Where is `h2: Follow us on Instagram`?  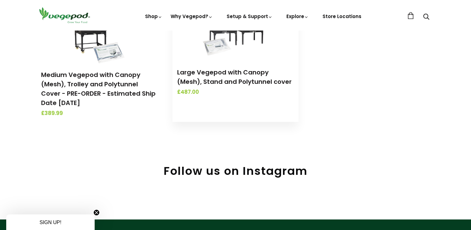 h2: Follow us on Instagram is located at coordinates (236, 171).